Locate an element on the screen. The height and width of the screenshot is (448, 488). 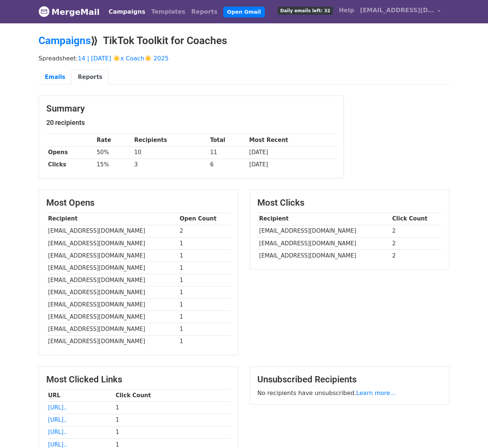
a: Emails is located at coordinates (55, 77).